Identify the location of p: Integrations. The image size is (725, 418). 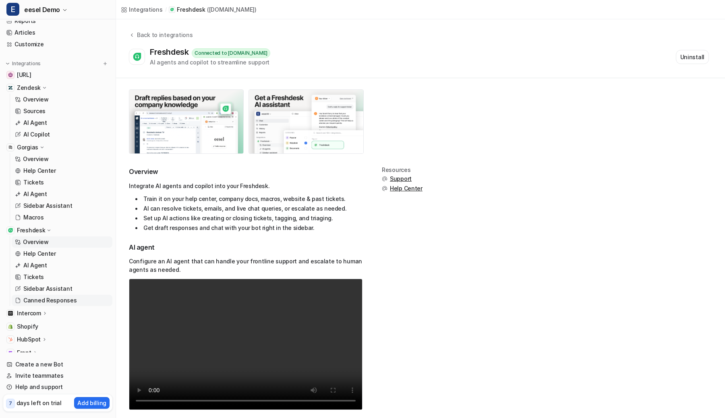
(26, 64).